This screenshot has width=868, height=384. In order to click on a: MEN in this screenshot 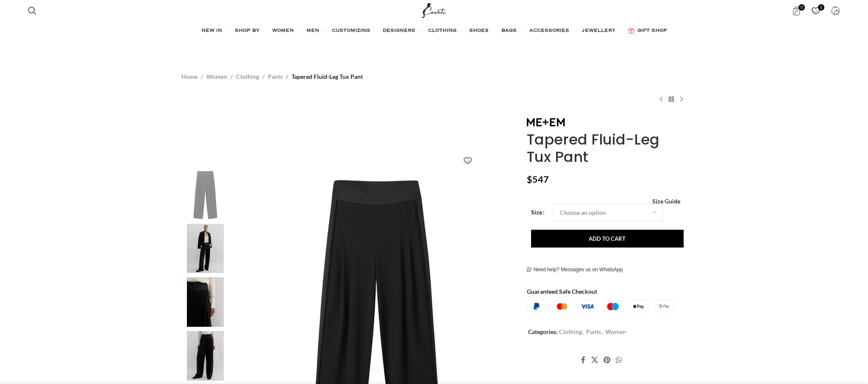, I will do `click(315, 31)`.